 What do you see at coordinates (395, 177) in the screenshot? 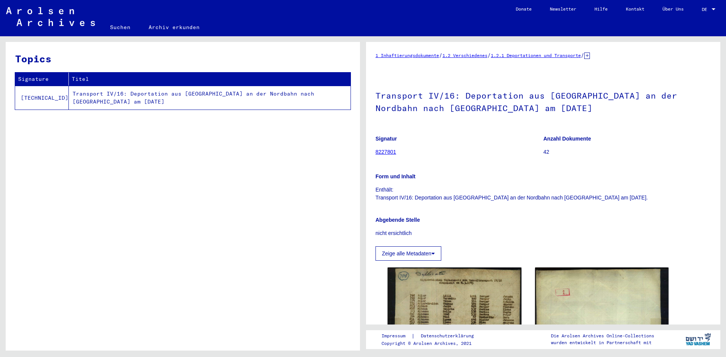
I see `b: Form und Inhalt` at bounding box center [395, 177].